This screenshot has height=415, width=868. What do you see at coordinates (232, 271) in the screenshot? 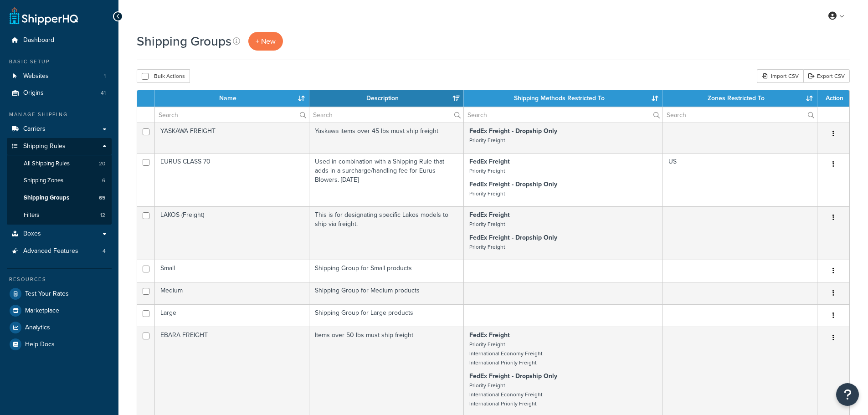
I see `td: Small` at bounding box center [232, 271].